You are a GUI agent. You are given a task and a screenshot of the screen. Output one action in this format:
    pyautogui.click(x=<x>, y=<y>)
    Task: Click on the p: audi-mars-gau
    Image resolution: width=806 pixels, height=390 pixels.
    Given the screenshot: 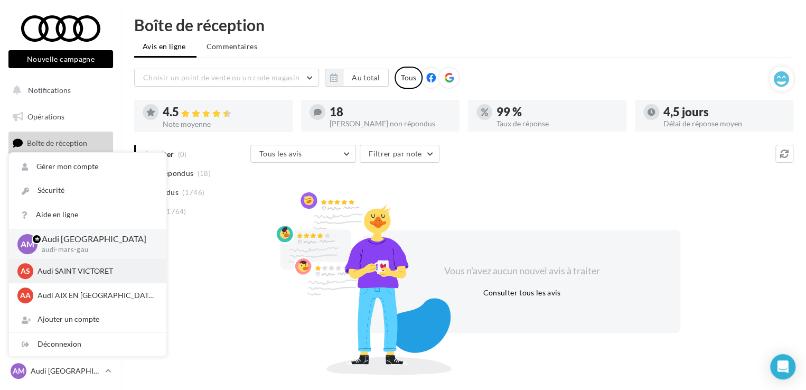 What is the action you would take?
    pyautogui.click(x=96, y=250)
    